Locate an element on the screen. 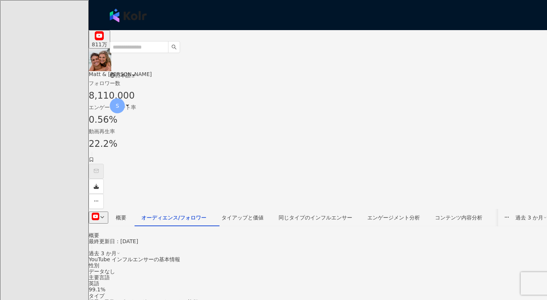  button: 811万 is located at coordinates (99, 39).